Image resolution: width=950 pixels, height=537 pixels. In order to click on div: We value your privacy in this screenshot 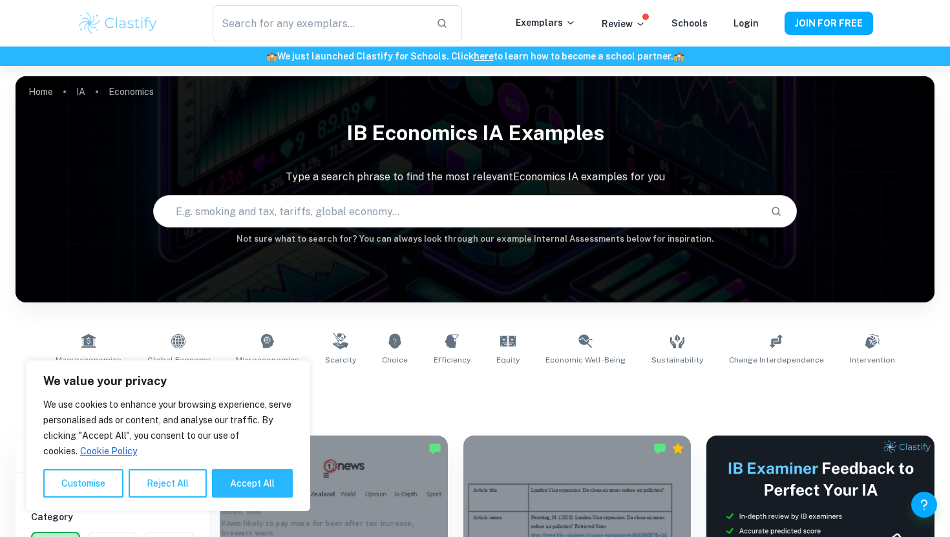, I will do `click(168, 436)`.